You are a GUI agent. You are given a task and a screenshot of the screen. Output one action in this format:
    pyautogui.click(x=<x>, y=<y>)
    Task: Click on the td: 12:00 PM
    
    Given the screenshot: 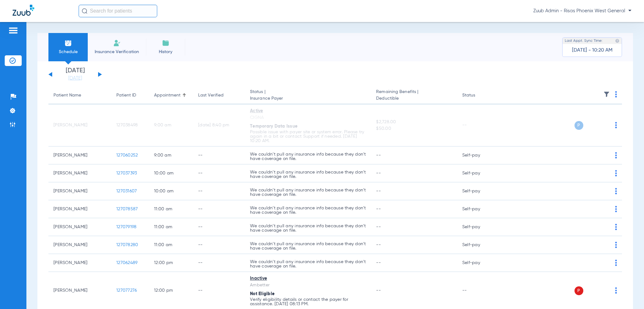 What is the action you would take?
    pyautogui.click(x=171, y=263)
    